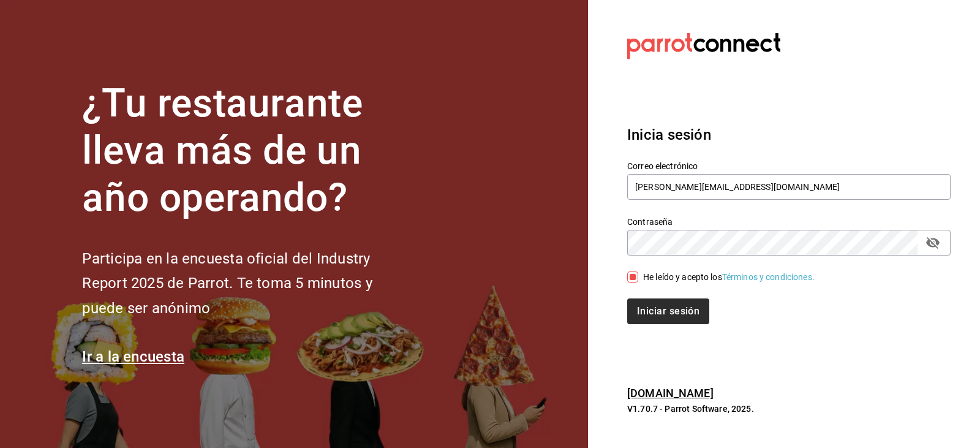  I want to click on label: Correo electrónico, so click(789, 166).